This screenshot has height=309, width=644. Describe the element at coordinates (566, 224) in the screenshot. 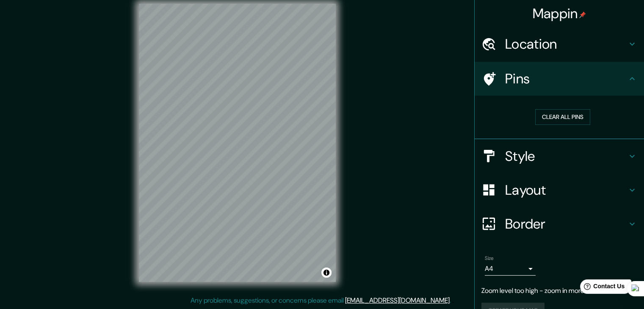

I see `h4: Border` at that location.